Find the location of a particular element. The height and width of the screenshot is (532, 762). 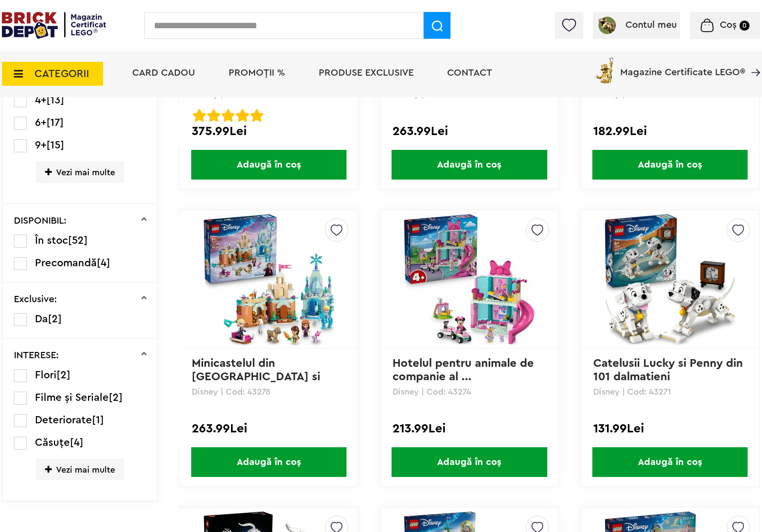

span: CATEGORII is located at coordinates (61, 74).